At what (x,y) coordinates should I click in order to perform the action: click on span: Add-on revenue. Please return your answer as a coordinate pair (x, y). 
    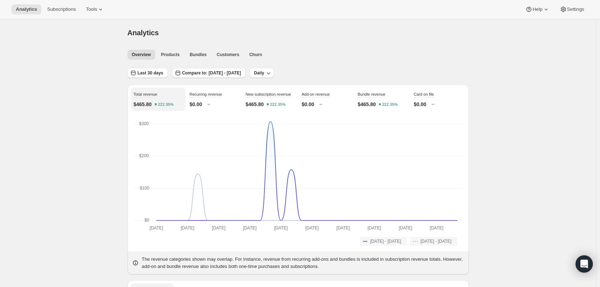
    Looking at the image, I should click on (316, 94).